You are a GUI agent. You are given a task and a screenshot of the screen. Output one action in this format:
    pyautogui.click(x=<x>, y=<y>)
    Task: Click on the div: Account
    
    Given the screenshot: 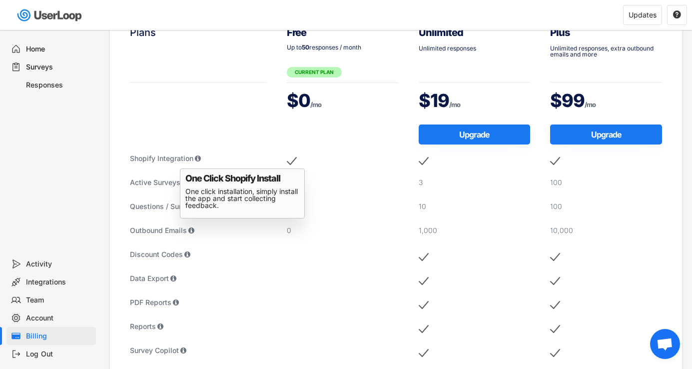 What is the action you would take?
    pyautogui.click(x=59, y=318)
    